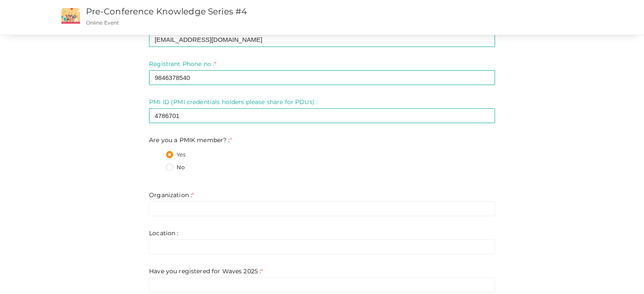 This screenshot has width=644, height=294. What do you see at coordinates (166, 11) in the screenshot?
I see `a: Pre-Conference Knowledge Series #4` at bounding box center [166, 11].